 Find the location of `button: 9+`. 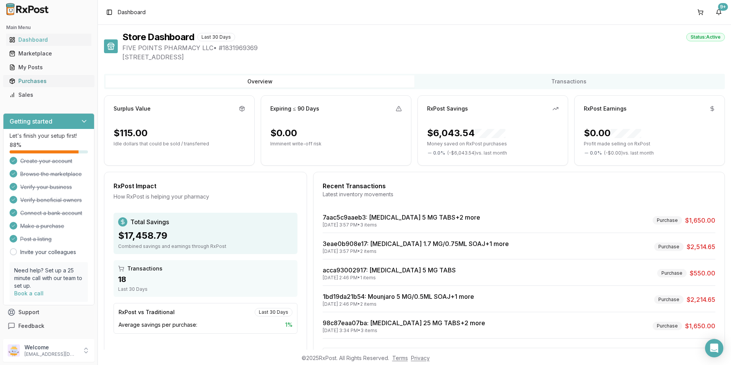

button: 9+ is located at coordinates (719, 12).